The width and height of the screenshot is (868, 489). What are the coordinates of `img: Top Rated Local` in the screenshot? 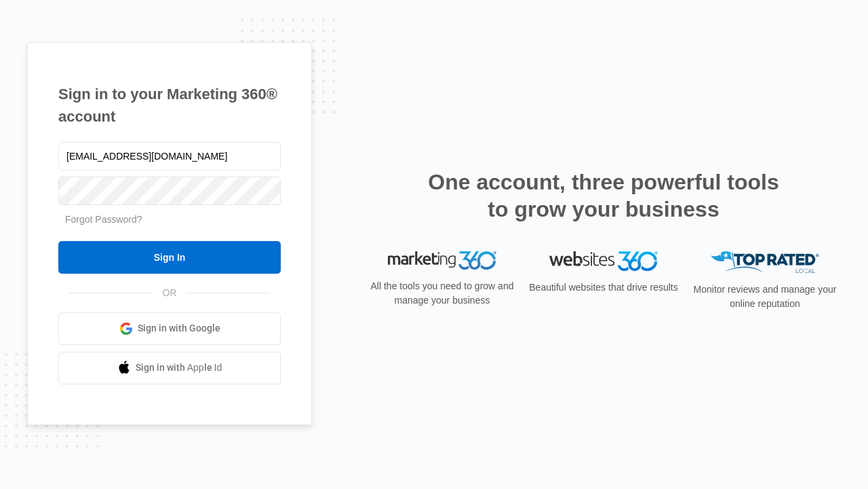 It's located at (765, 262).